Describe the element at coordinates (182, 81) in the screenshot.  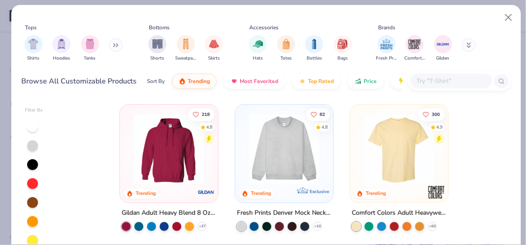
I see `img: trending.gif` at that location.